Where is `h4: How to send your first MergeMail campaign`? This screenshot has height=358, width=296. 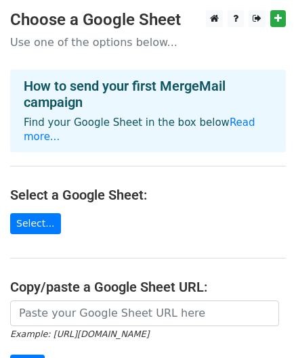
h4: How to send your first MergeMail campaign is located at coordinates (147, 94).